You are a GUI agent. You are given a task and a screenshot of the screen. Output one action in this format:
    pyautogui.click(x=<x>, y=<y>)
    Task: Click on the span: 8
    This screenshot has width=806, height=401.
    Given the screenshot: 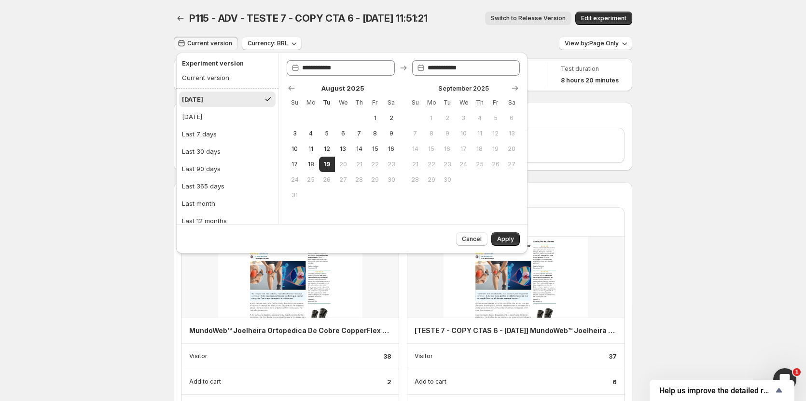 What is the action you would take?
    pyautogui.click(x=431, y=134)
    